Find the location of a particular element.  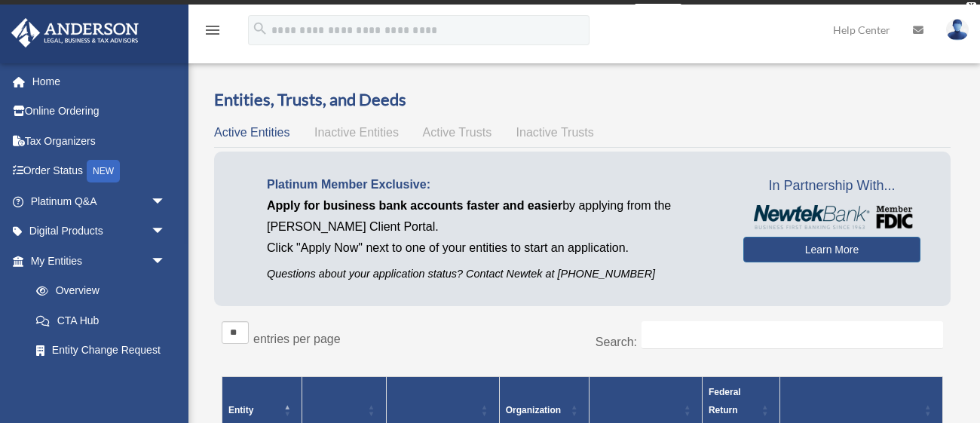

img: Anderson Advisors Platinum Portal is located at coordinates (75, 32).